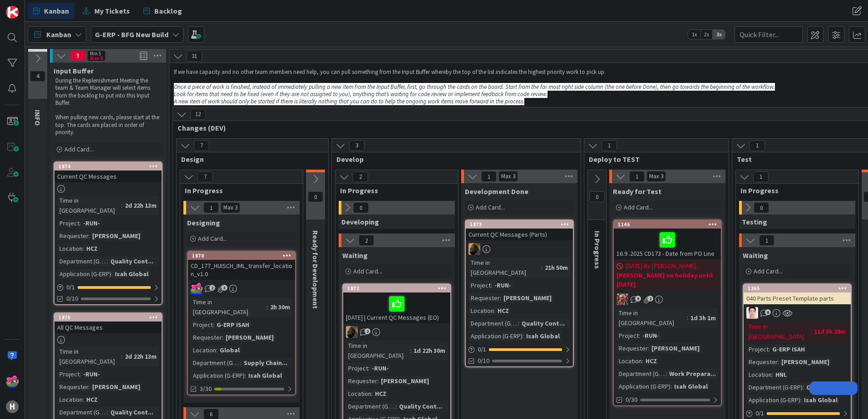  I want to click on div: Min 5, so click(95, 53).